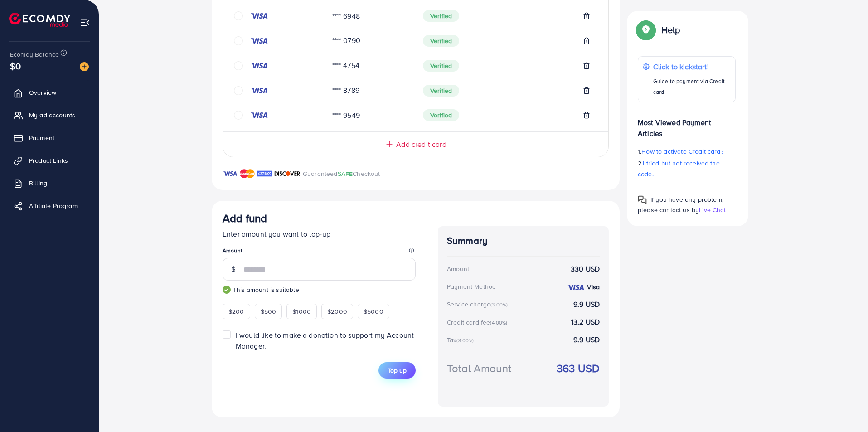  I want to click on img: guide, so click(227, 289).